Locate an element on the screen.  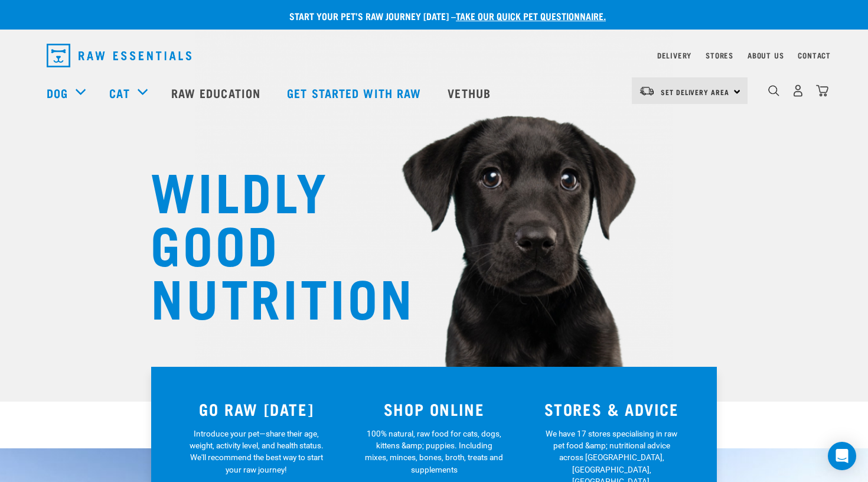
a: Get started with Raw is located at coordinates (355, 93).